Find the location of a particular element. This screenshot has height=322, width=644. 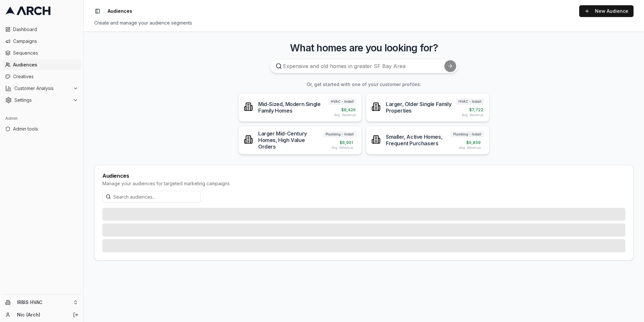

span: $ 8,426 is located at coordinates (349, 110).